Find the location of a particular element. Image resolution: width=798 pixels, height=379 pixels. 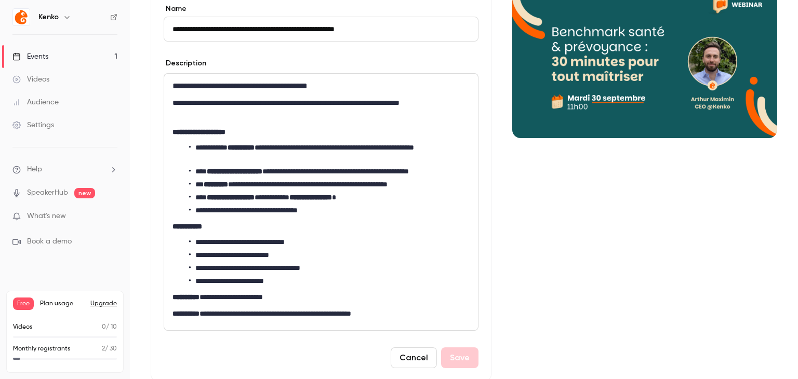

button: Cancel is located at coordinates (414, 358).